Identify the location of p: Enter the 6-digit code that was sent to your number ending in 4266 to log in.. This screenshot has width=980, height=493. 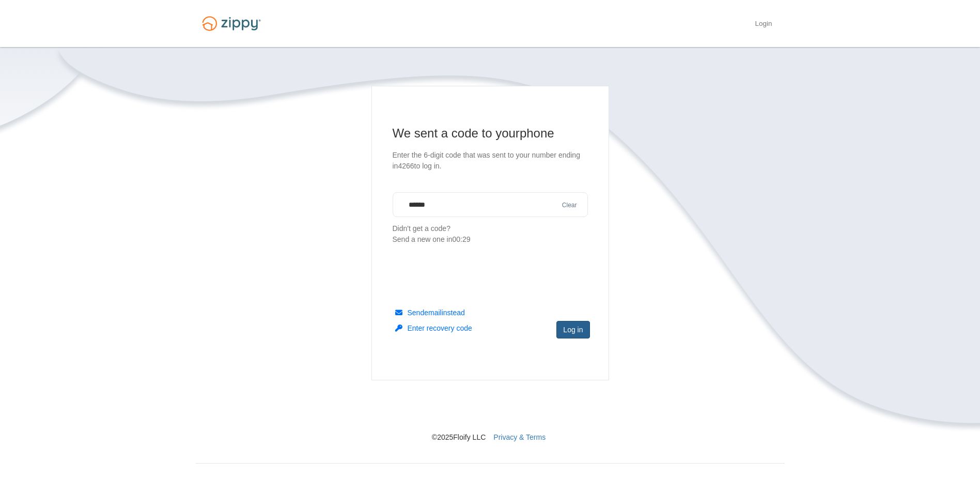
(490, 161).